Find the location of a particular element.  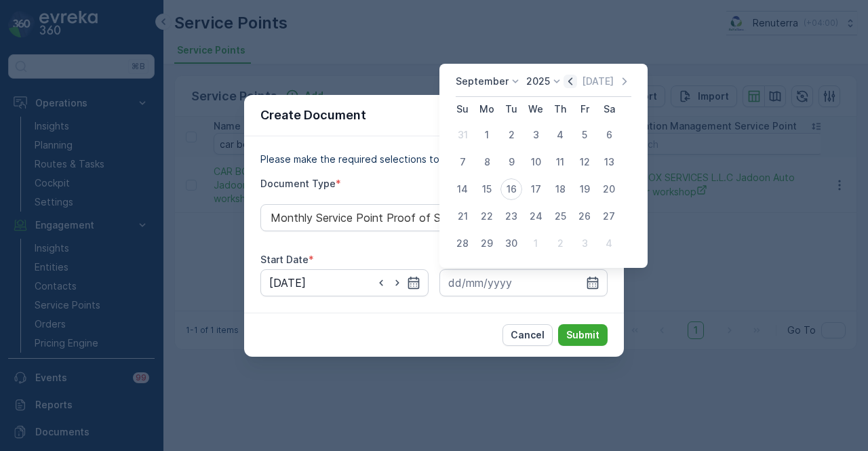

div: 21 is located at coordinates (462, 217).